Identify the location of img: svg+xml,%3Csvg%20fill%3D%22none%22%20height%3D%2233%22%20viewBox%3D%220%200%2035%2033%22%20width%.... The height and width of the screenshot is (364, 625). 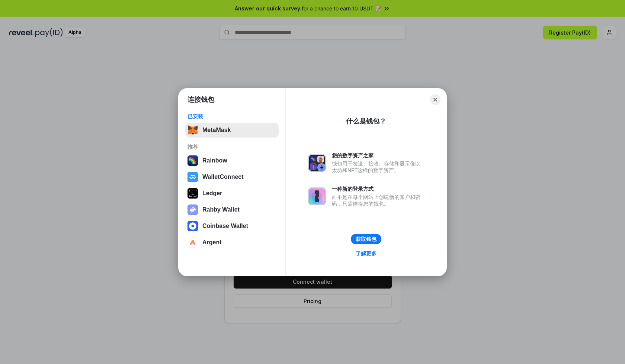
(193, 130).